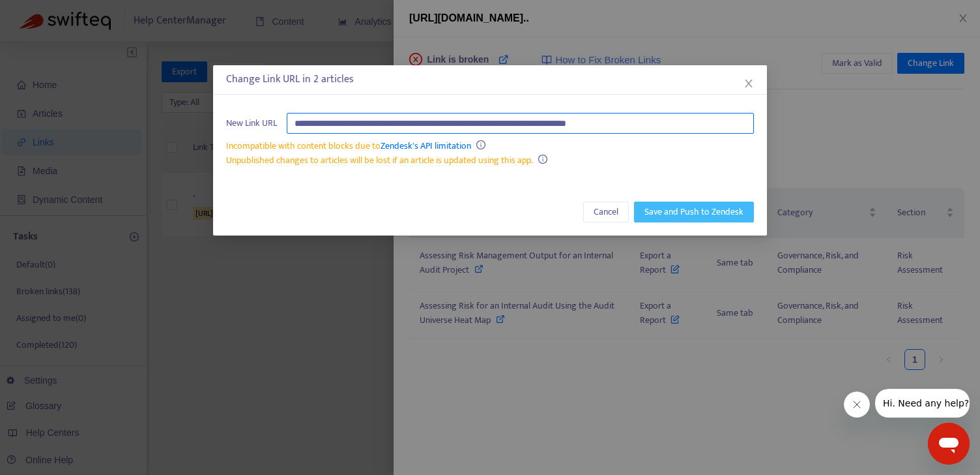  What do you see at coordinates (606, 212) in the screenshot?
I see `button: Cancel` at bounding box center [606, 212].